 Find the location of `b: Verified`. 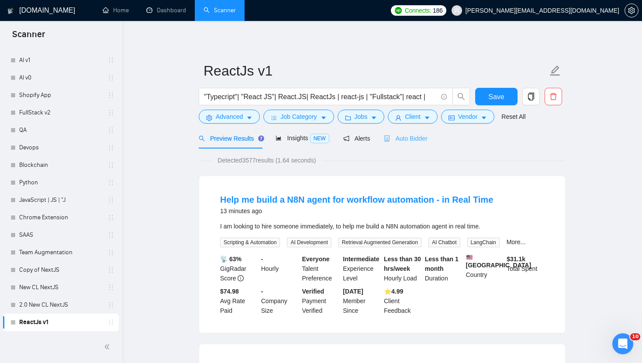

b: Verified is located at coordinates (313, 291).